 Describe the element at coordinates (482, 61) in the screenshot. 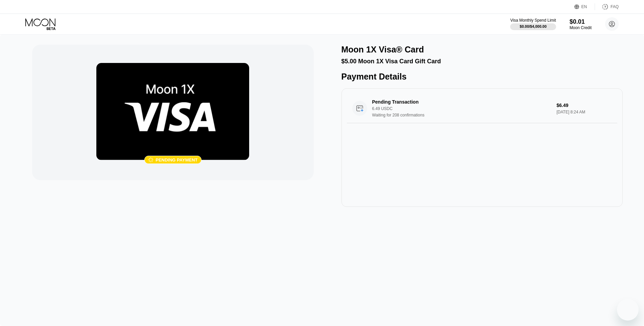

I see `div: $5.00 Moon 1X Visa Card Gift Card` at that location.